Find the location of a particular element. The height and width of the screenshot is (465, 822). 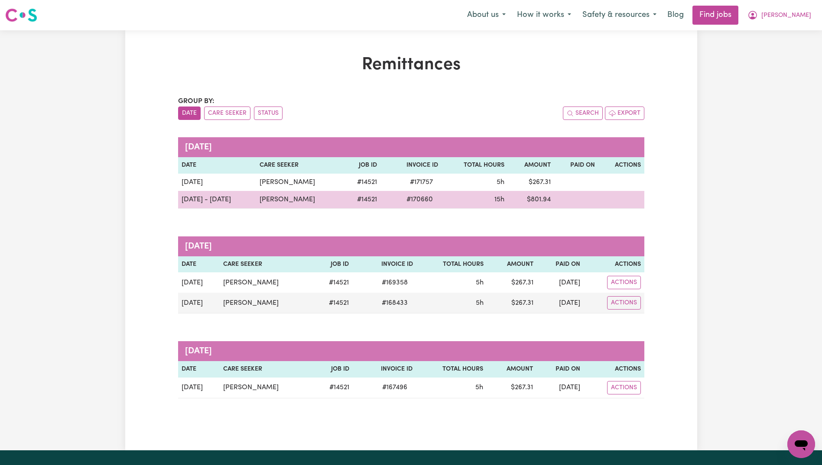

button: My Account is located at coordinates (779, 15).